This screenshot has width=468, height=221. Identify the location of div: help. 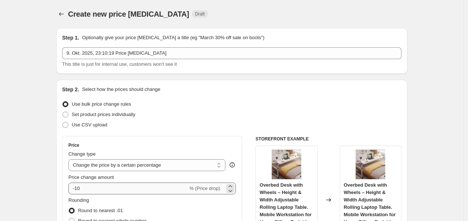
(232, 165).